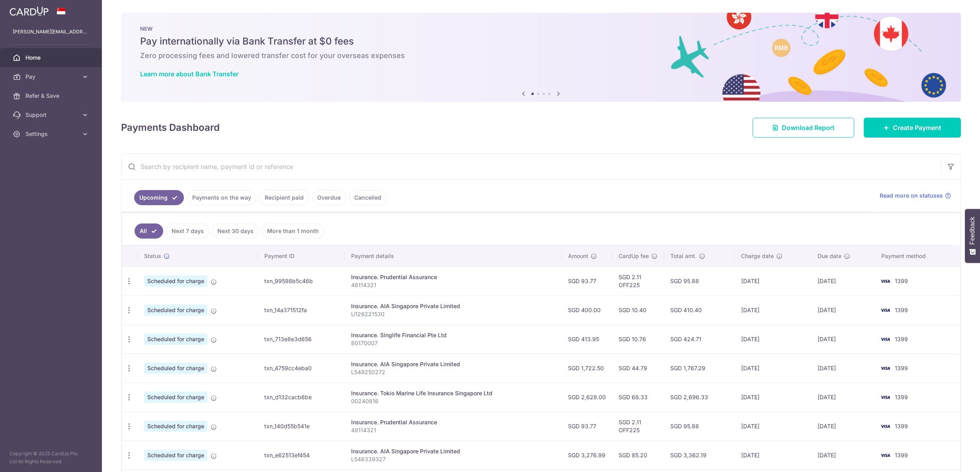 This screenshot has width=980, height=472. Describe the element at coordinates (453, 393) in the screenshot. I see `div: Insurance. Tokio Marine Life Insurance Singapore Ltd` at that location.